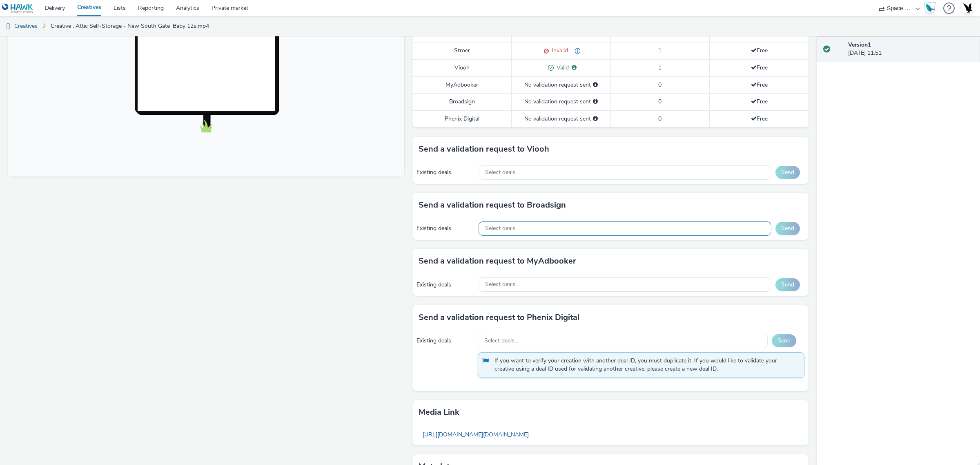  Describe the element at coordinates (968, 8) in the screenshot. I see `img: Account UK` at that location.